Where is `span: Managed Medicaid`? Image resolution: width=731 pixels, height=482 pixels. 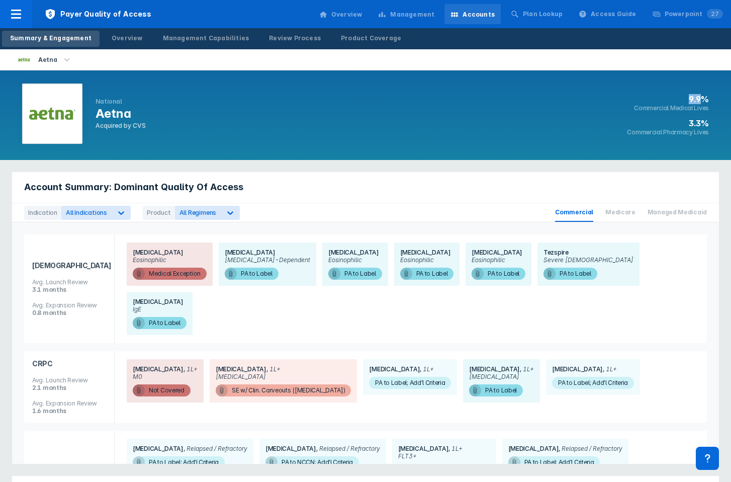 span: Managed Medicaid is located at coordinates (678, 212).